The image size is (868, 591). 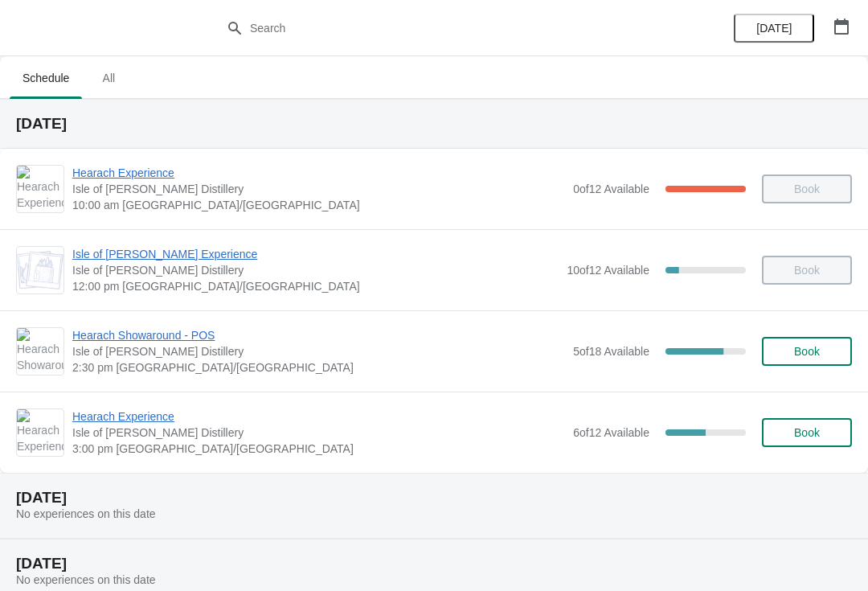 I want to click on img: Hearach Experience | Isle of Harris Distillery | 10:00 am Europe/London, so click(x=41, y=189).